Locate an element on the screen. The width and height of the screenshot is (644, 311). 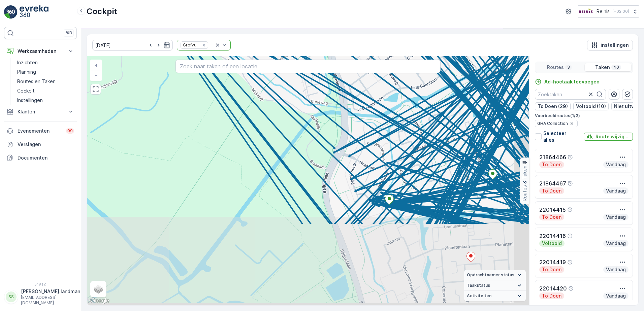
p: Routes en Taken is located at coordinates (36, 81).